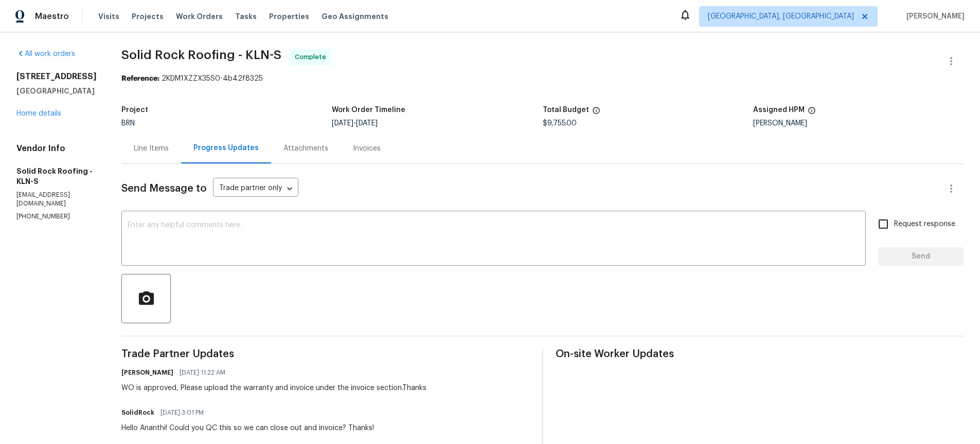 Image resolution: width=980 pixels, height=444 pixels. What do you see at coordinates (141, 79) in the screenshot?
I see `b: Reference:` at bounding box center [141, 79].